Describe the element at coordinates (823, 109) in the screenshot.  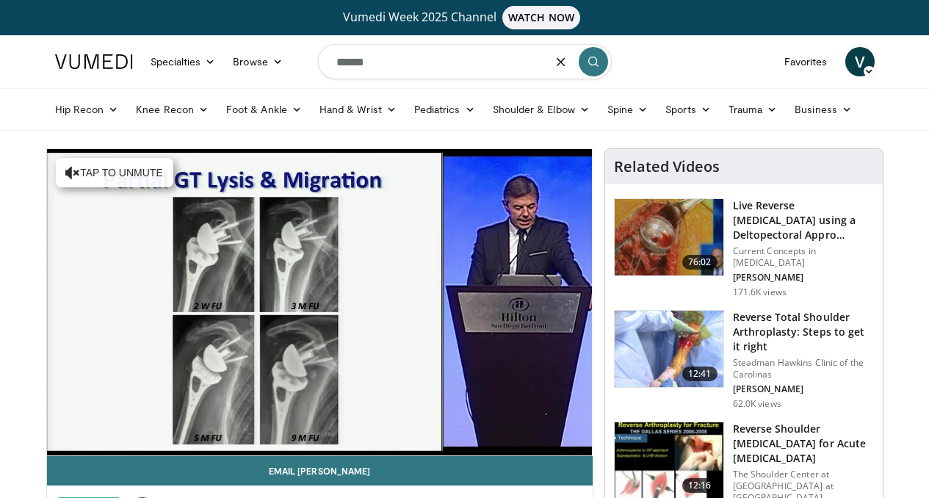
I see `a: Business` at that location.